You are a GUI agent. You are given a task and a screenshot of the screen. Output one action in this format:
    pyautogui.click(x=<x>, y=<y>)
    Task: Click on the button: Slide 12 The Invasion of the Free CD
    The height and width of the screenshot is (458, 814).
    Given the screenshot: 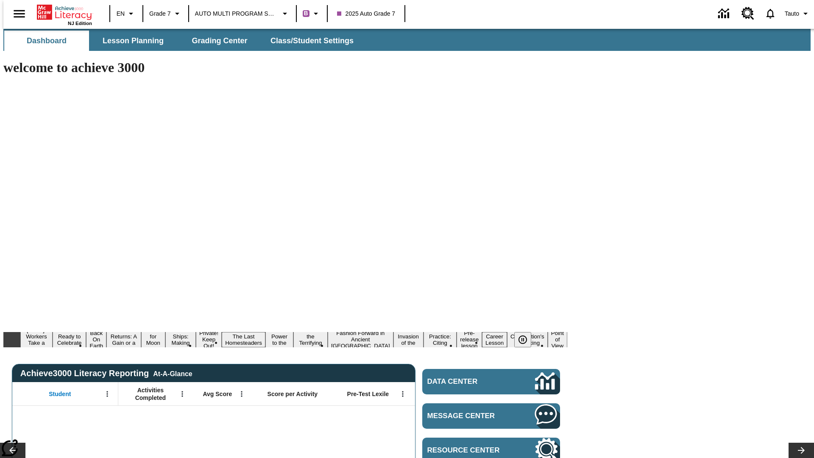 What is the action you would take?
    pyautogui.click(x=408, y=340)
    